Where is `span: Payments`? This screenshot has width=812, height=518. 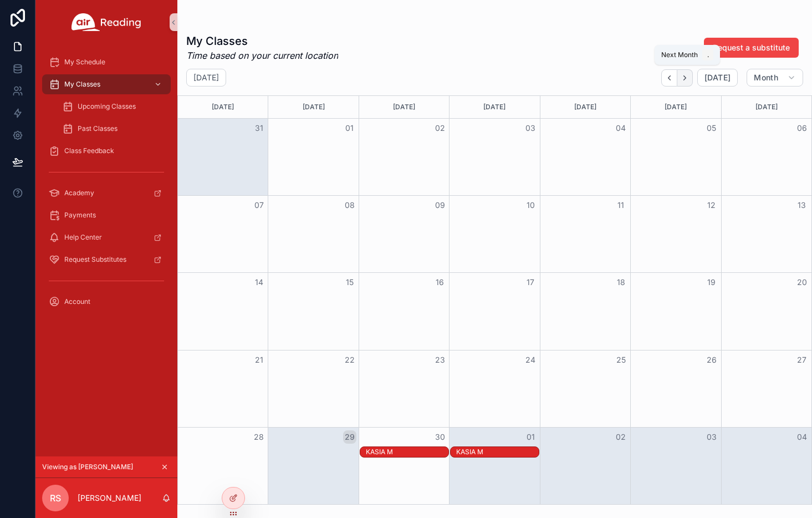 span: Payments is located at coordinates (79, 215).